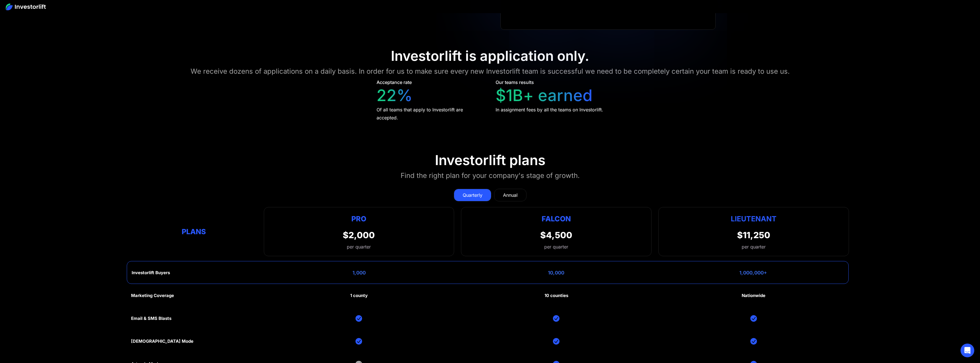 Image resolution: width=980 pixels, height=363 pixels. What do you see at coordinates (754, 235) in the screenshot?
I see `div: $11,250` at bounding box center [754, 235].